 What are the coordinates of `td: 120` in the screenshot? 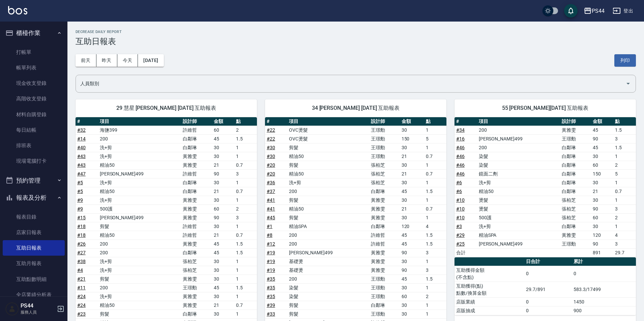 It's located at (602, 235).